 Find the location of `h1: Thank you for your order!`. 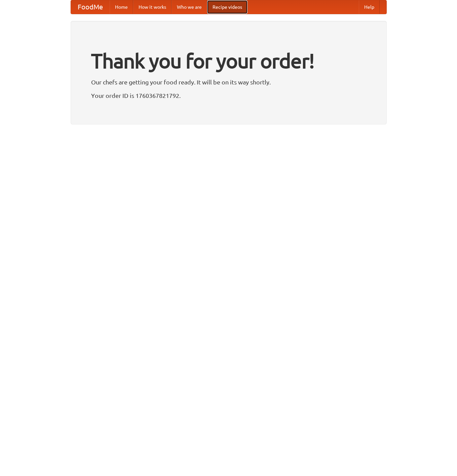

h1: Thank you for your order! is located at coordinates (228, 61).